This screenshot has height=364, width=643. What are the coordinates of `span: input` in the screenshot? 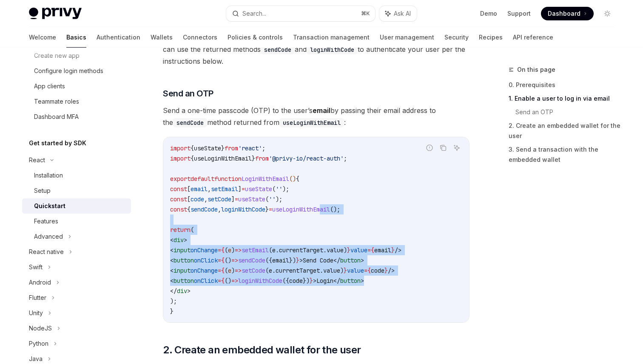 It's located at (182, 250).